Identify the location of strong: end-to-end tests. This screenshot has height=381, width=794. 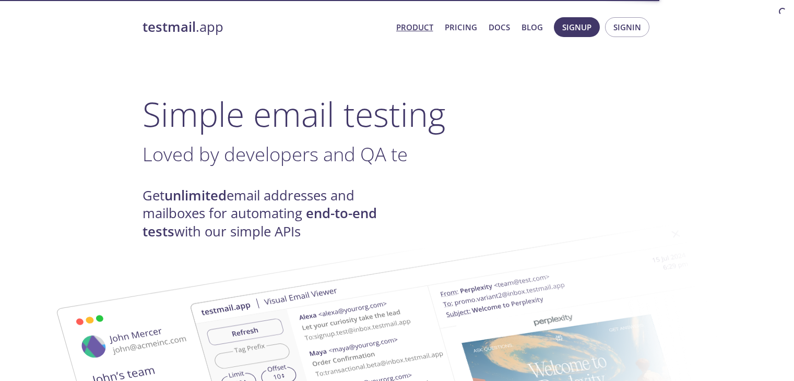
(260, 222).